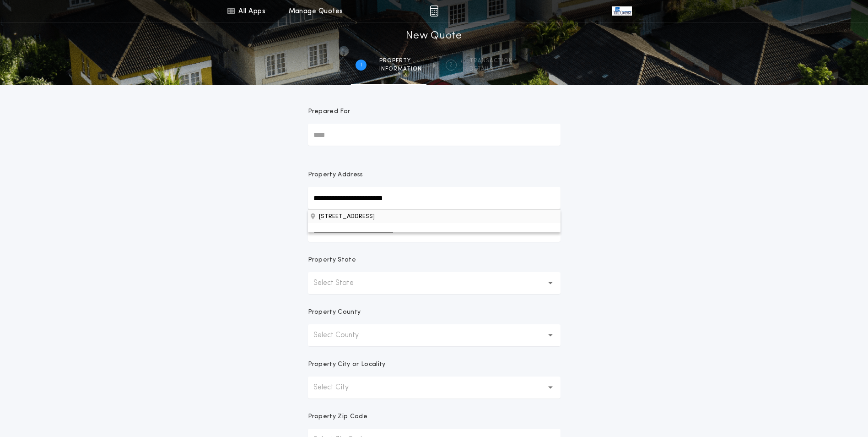 Image resolution: width=868 pixels, height=437 pixels. I want to click on input: Prepared For, so click(434, 135).